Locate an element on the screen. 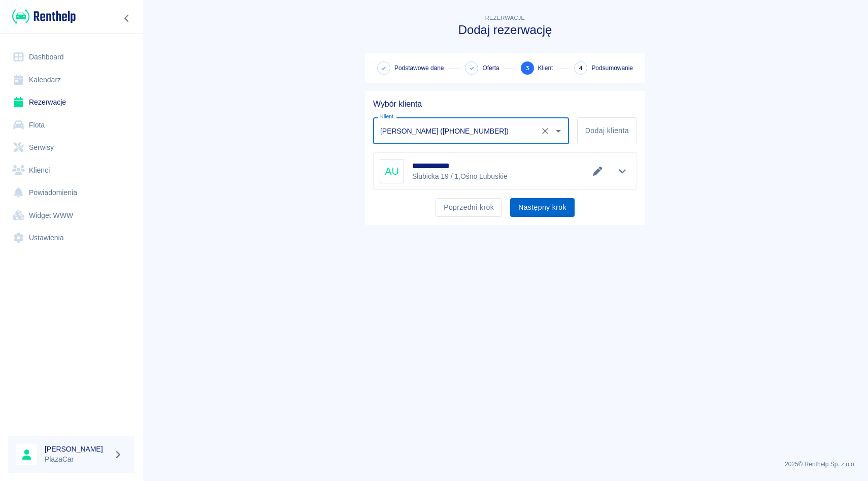 Image resolution: width=868 pixels, height=481 pixels. p: 2025 © Renthelp Sp. z o.o. is located at coordinates (505, 464).